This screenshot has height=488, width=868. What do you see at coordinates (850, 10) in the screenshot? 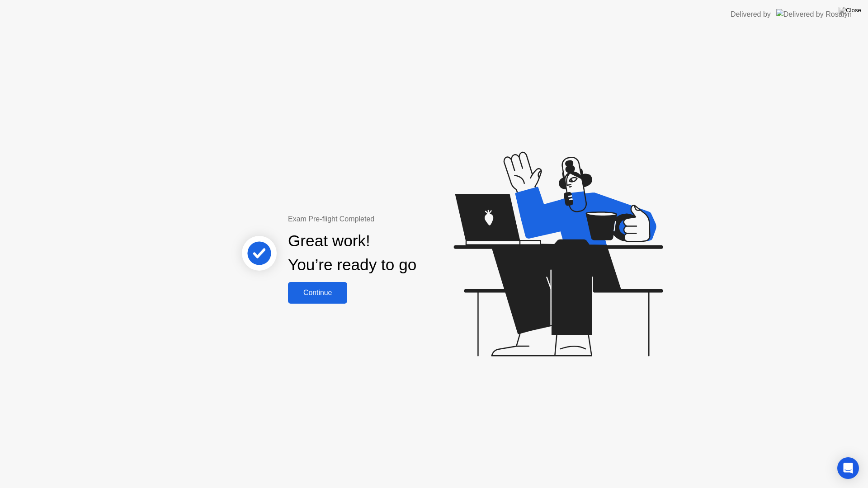
I see `img: Close` at bounding box center [850, 10].